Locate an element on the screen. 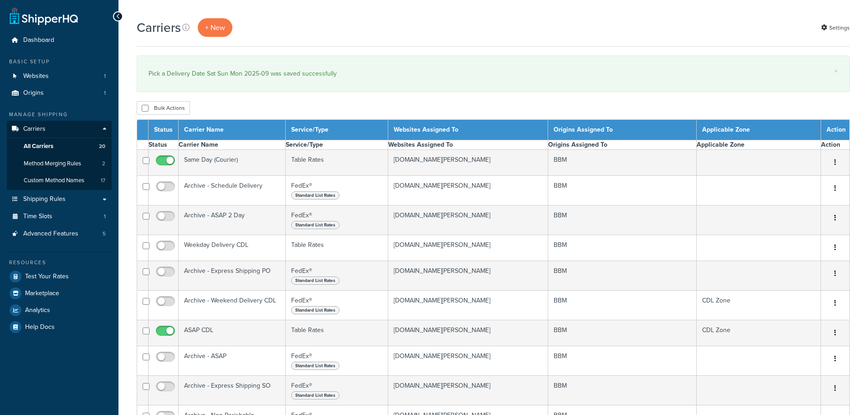  td: Archive - Express Shipping SO is located at coordinates (232, 390).